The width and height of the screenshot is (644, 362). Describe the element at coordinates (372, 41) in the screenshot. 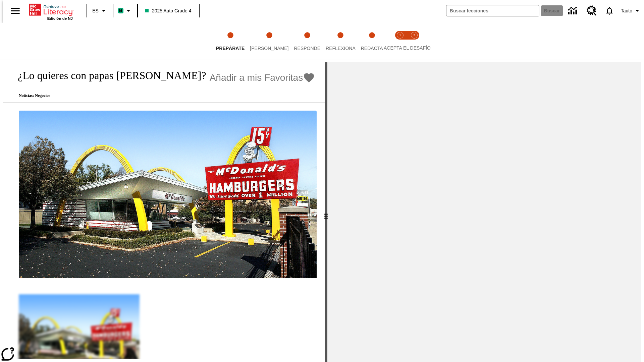

I see `button: Redacta step 5 of 5` at that location.